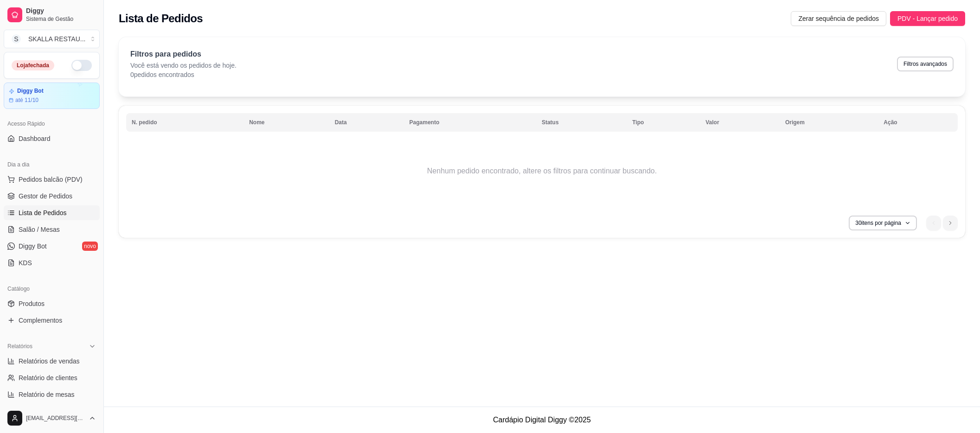 This screenshot has height=433, width=980. I want to click on div: Catálogo, so click(52, 289).